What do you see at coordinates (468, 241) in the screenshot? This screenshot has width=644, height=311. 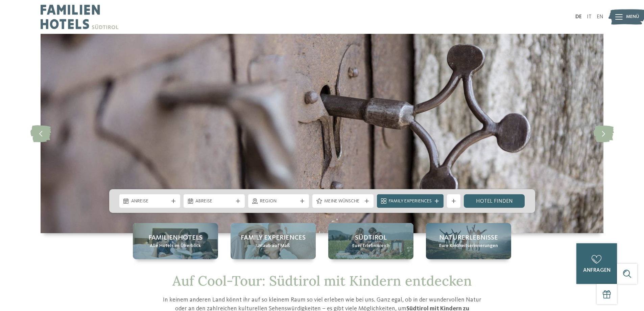 I see `a: Südtirol mit Kindern entdecken: die Highlights Naturerlebnisse Eure Kindheitserinnerungen` at bounding box center [468, 241].